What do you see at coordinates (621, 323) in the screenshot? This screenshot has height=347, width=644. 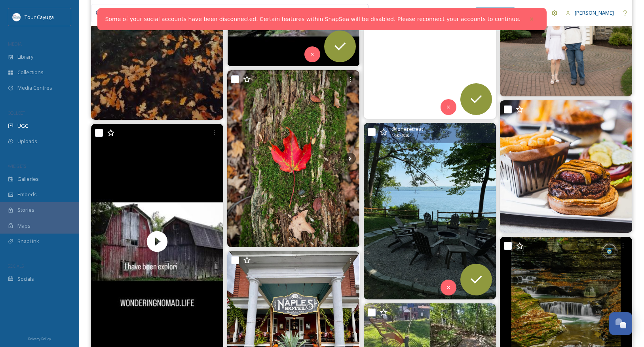 I see `button: Open Chat` at bounding box center [621, 323].